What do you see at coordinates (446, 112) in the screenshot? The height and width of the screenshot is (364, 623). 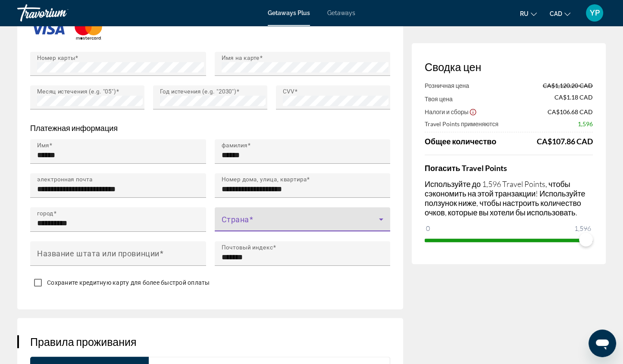 I see `span: Налоги и сборы` at bounding box center [446, 112].